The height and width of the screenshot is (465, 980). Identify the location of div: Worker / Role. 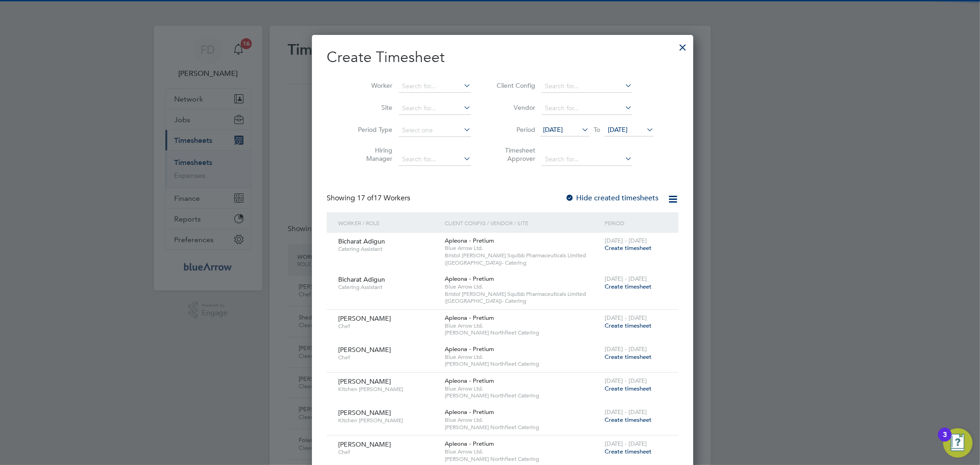
(388, 223).